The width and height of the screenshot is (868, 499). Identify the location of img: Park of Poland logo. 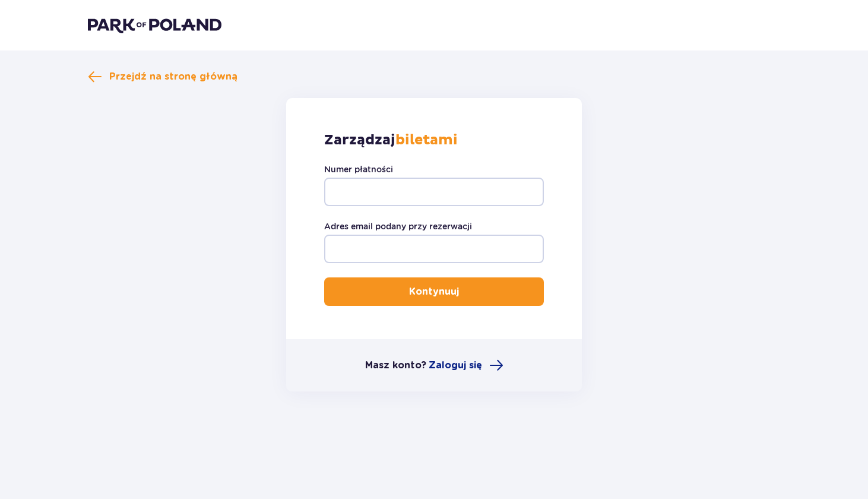
(154, 25).